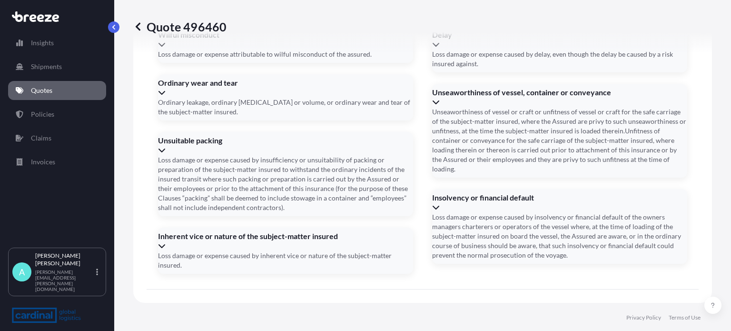 Image resolution: width=731 pixels, height=331 pixels. What do you see at coordinates (286, 236) in the screenshot?
I see `span: Inherent vice or nature of the subject-matter insured` at bounding box center [286, 236].